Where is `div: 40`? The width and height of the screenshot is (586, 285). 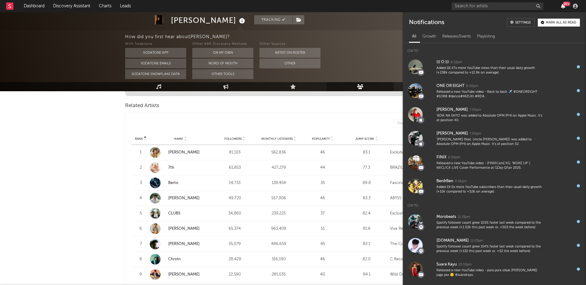 div: 40 is located at coordinates (323, 275).